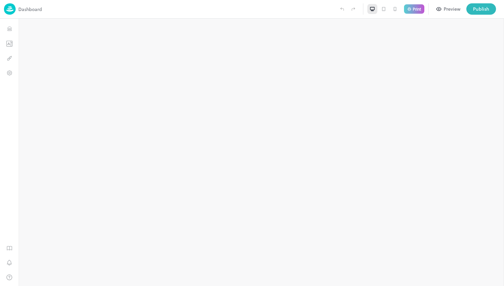 This screenshot has height=286, width=504. What do you see at coordinates (452, 9) in the screenshot?
I see `div: Preview` at bounding box center [452, 9].